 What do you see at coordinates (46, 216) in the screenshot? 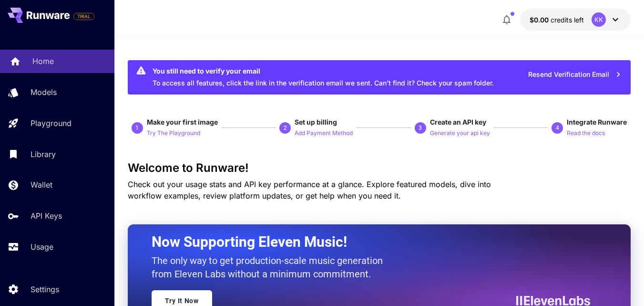
I see `p: API Keys` at bounding box center [46, 216].